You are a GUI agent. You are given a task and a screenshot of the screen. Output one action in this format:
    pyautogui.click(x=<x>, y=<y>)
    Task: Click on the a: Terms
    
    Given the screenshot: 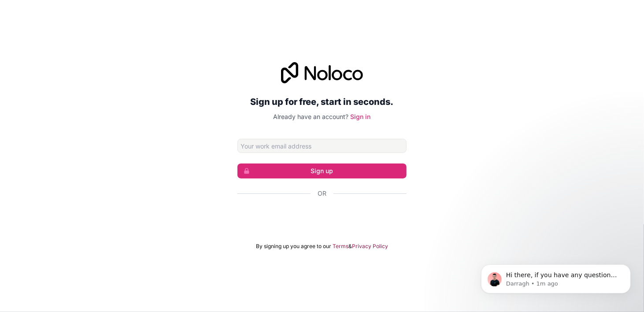 What is the action you would take?
    pyautogui.click(x=341, y=247)
    